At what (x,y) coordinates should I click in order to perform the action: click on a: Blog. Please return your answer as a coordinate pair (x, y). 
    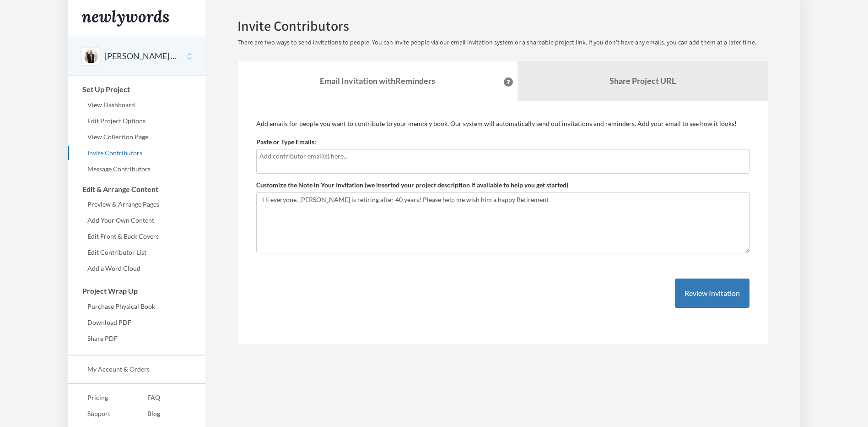
    Looking at the image, I should click on (144, 414).